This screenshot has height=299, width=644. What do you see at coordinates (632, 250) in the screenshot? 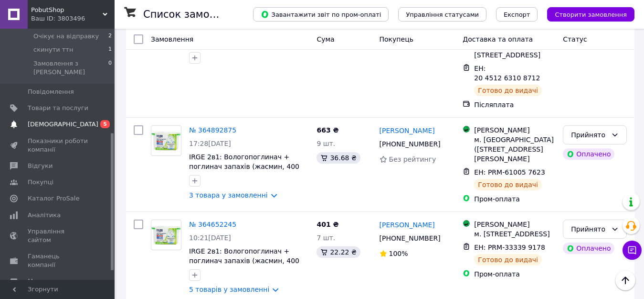
I see `button: Чат з покупцем` at bounding box center [632, 250].